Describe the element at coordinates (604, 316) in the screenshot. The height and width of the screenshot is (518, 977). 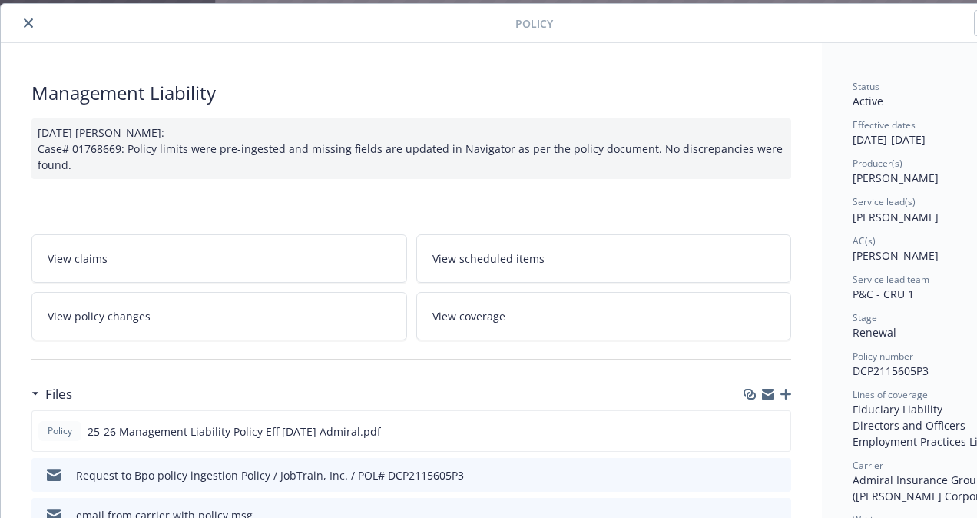
I see `a: View coverage` at that location.